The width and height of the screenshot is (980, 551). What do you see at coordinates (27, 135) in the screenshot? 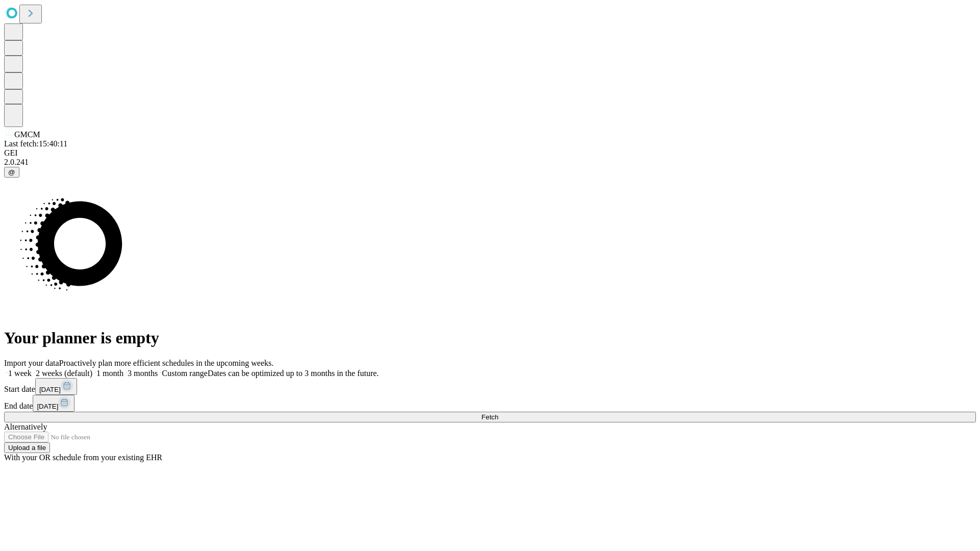
I see `span: GMCM` at bounding box center [27, 135].